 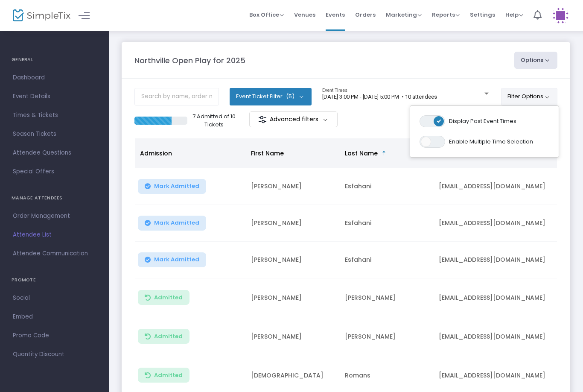 I want to click on button: Filter Options, so click(x=530, y=96).